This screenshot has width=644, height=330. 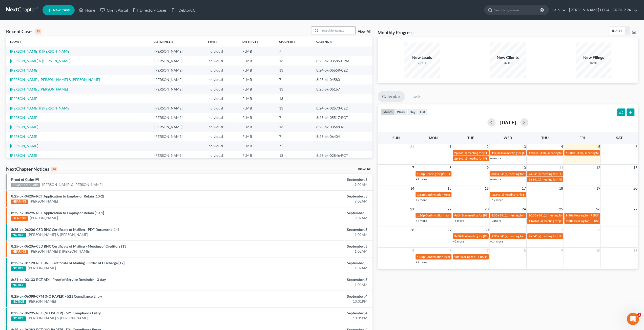 I want to click on span: 21, so click(x=412, y=209).